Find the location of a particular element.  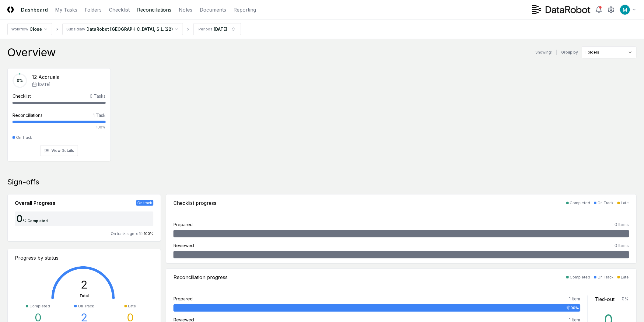

span: 1 | 100 % is located at coordinates (573, 308).